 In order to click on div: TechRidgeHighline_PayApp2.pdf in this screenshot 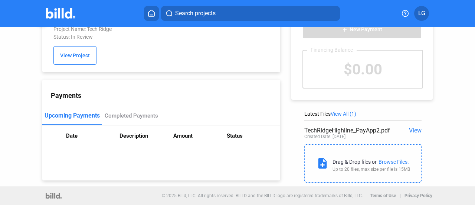, I will do `click(351, 130)`.